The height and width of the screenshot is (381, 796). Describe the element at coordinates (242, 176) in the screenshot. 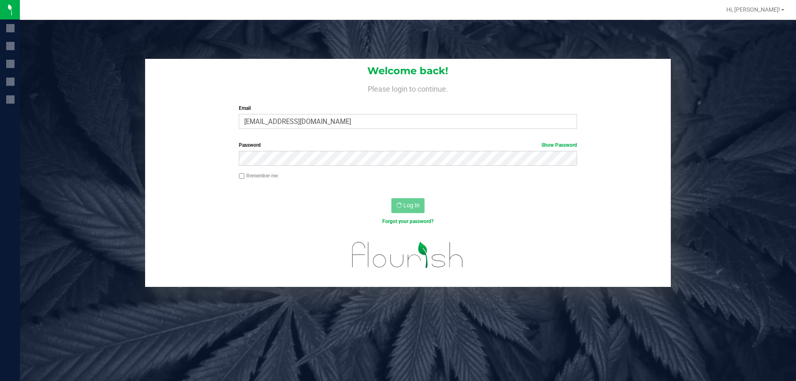

I see `input: Remember me` at that location.